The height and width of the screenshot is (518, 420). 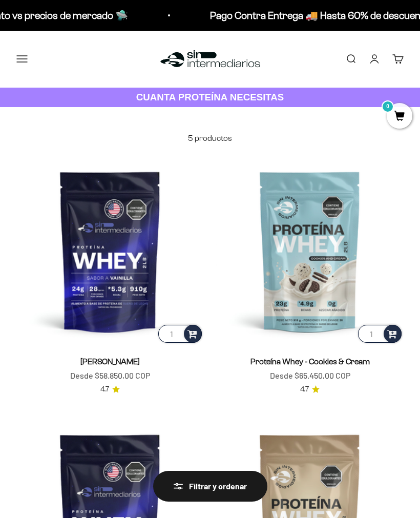 What do you see at coordinates (310, 251) in the screenshot?
I see `img: Proteína Whey - Cookies & Cream` at bounding box center [310, 251].